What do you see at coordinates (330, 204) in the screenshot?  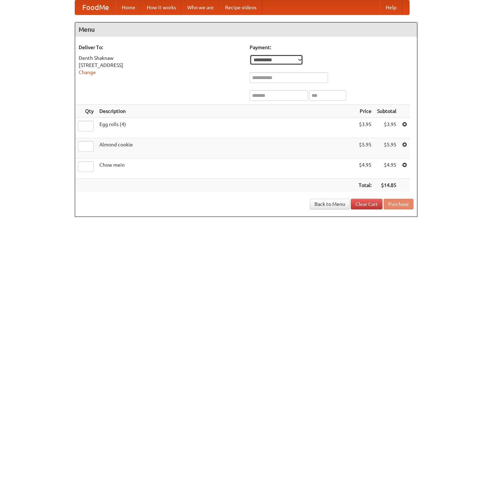 I see `a: Back to Menu` at bounding box center [330, 204].